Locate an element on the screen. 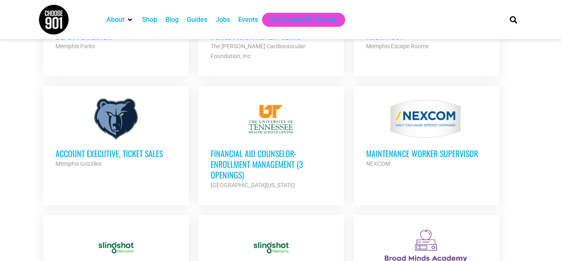  div: Jobs is located at coordinates (223, 20).